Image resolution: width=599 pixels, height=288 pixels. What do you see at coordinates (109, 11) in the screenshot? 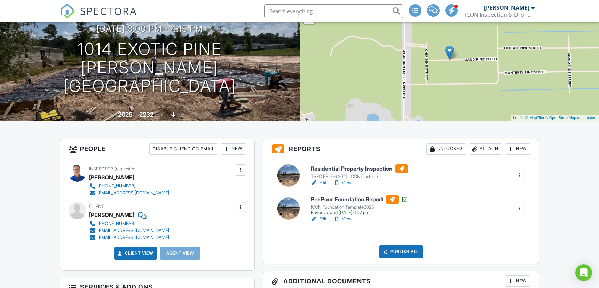
I see `span: SPECTORA` at bounding box center [109, 11].